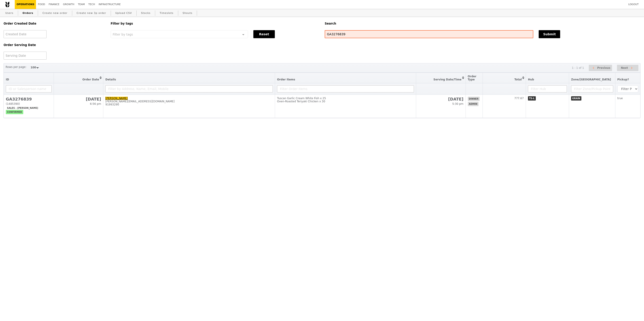 Image resolution: width=644 pixels, height=321 pixels. I want to click on input: Filter Order Items, so click(345, 89).